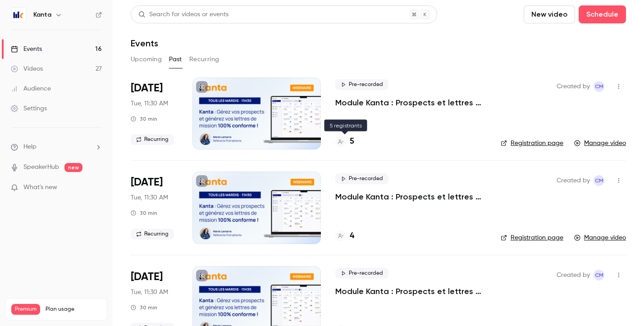 This screenshot has height=326, width=644. Describe the element at coordinates (56, 147) in the screenshot. I see `li: help-dropdown-opener` at that location.